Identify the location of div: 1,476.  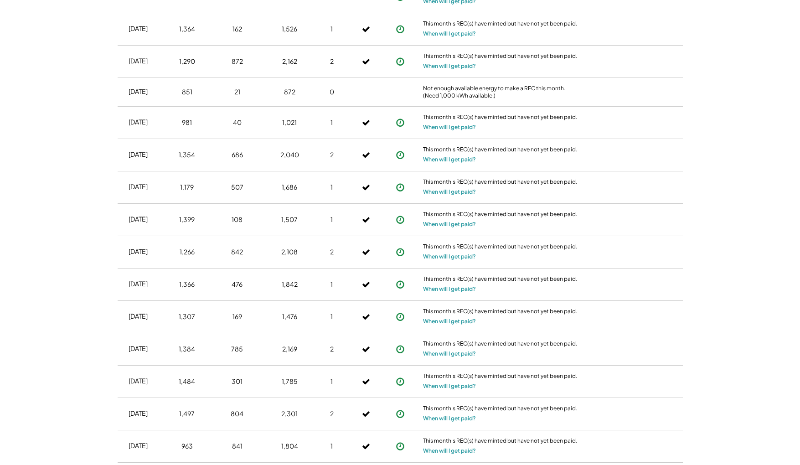
(290, 317).